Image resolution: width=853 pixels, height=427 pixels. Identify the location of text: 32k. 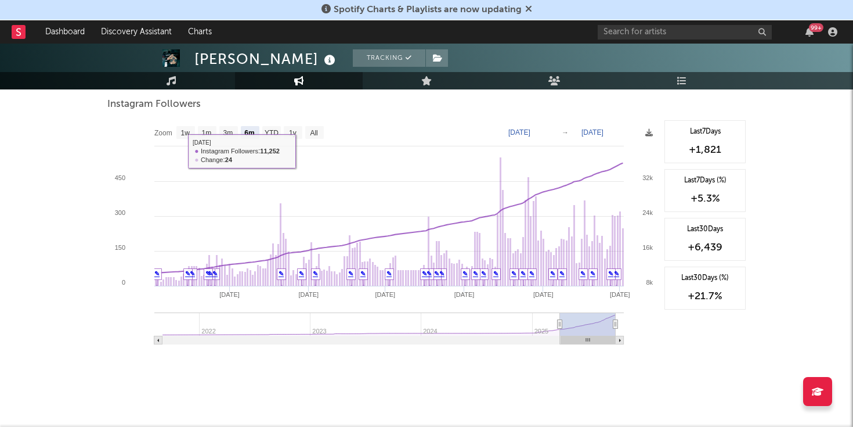
(648, 178).